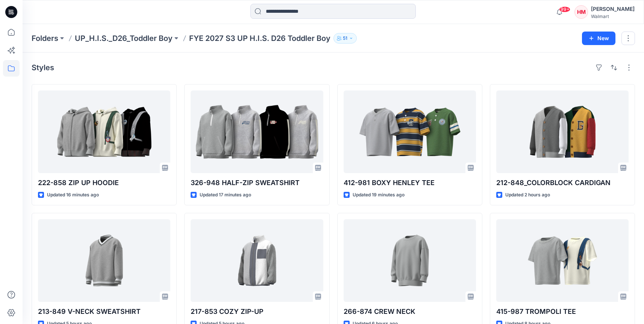 Image resolution: width=644 pixels, height=324 pixels. Describe the element at coordinates (104, 261) in the screenshot. I see `a: 213-849 V-NECK SWEATSHIRT` at that location.